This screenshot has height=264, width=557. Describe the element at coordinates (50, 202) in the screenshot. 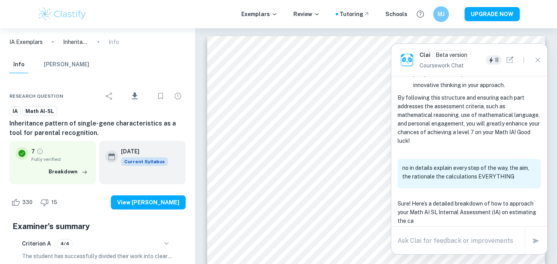

I see `div: Dislike` at that location.